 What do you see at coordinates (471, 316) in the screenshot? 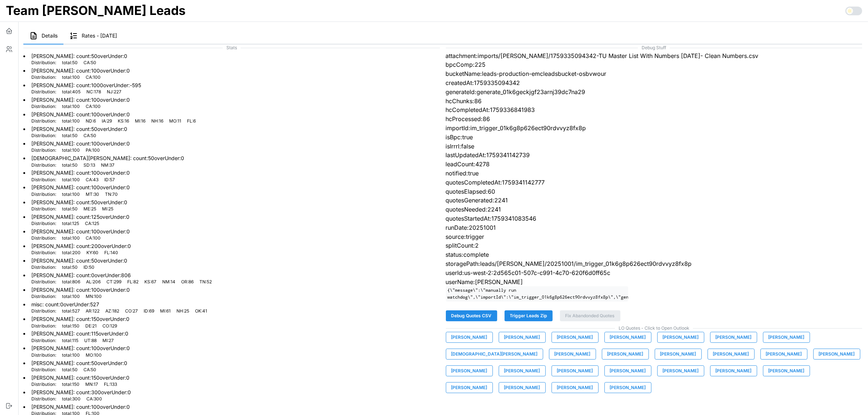
I see `span: Debug Quotes CSV` at bounding box center [471, 316].